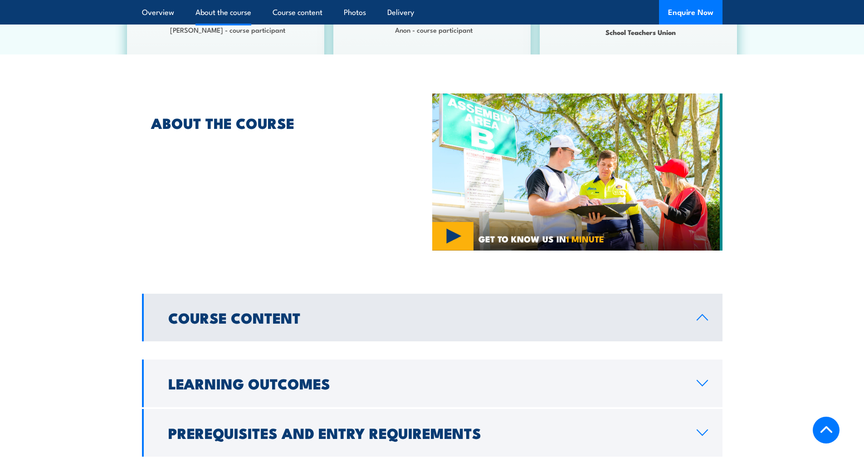 The image size is (864, 468). I want to click on a: Prerequisites and Entry Requirements, so click(432, 432).